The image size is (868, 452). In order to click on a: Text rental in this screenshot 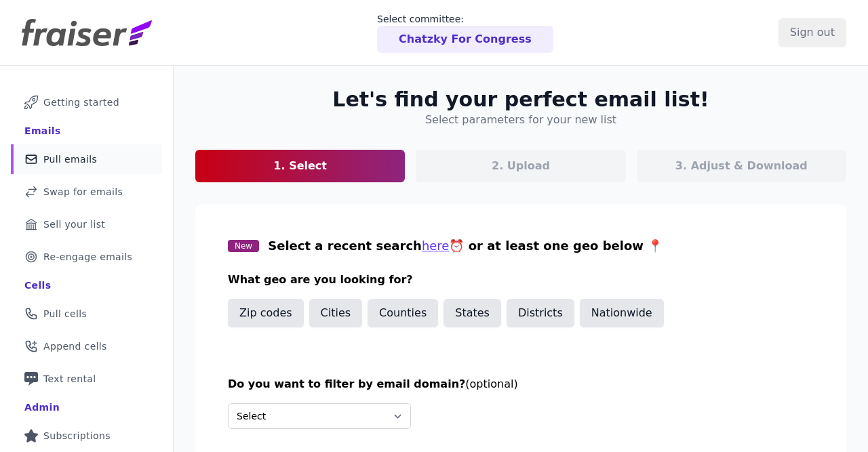, I will do `click(86, 379)`.